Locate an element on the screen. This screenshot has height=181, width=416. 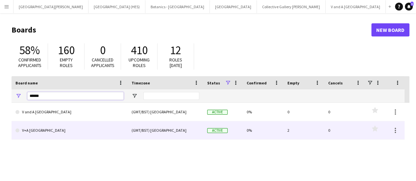
span: Board name is located at coordinates (27, 83).